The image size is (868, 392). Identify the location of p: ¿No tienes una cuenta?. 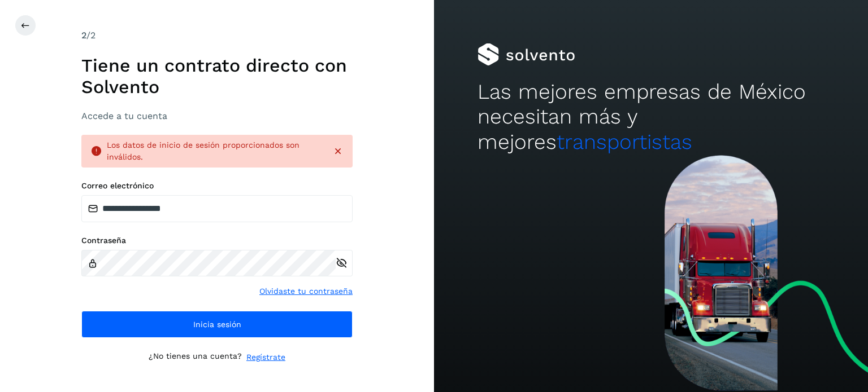
(195, 358).